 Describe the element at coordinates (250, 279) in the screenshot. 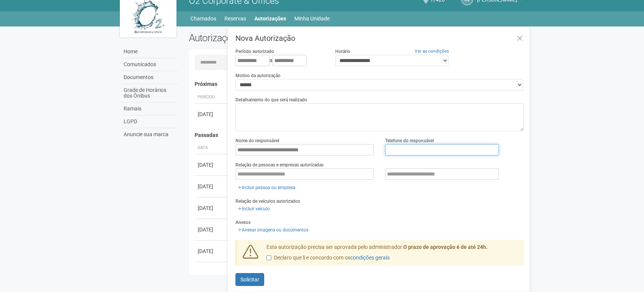

I see `button: Solicitar` at that location.